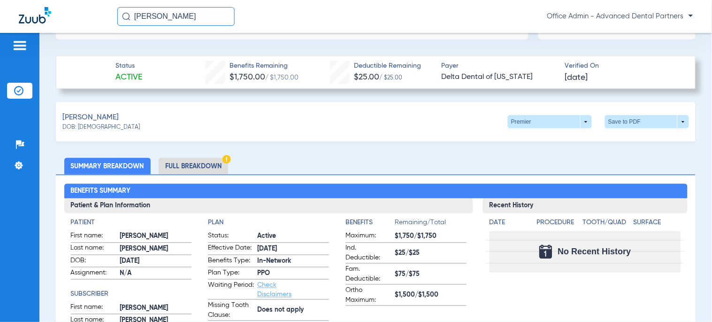  What do you see at coordinates (558, 223) in the screenshot?
I see `h4: Procedure` at bounding box center [558, 223].